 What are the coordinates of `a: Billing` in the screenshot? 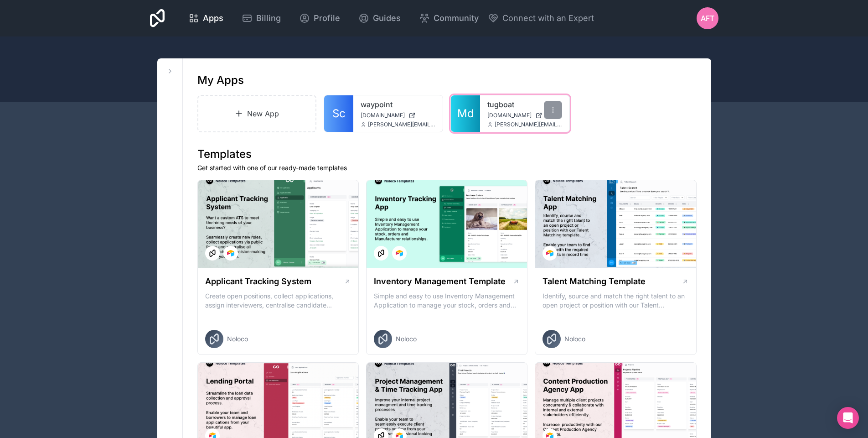 It's located at (261, 18).